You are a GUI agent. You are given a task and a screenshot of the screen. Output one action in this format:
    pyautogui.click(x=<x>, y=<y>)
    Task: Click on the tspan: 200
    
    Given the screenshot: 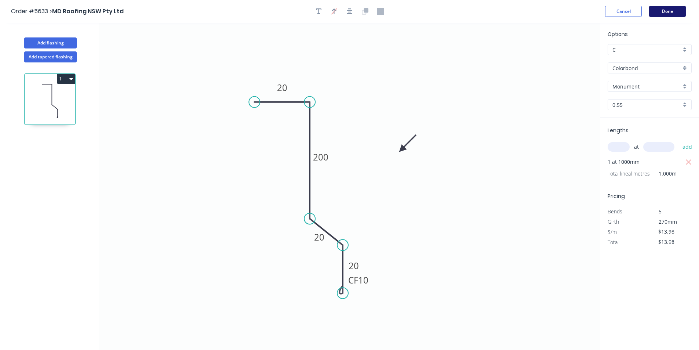 What is the action you would take?
    pyautogui.click(x=321, y=157)
    